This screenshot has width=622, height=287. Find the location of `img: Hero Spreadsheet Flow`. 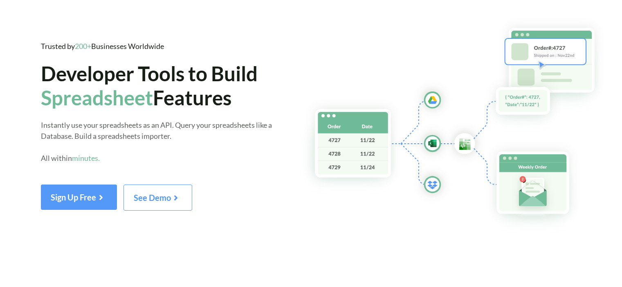

img: Hero Spreadsheet Flow is located at coordinates (460, 125).